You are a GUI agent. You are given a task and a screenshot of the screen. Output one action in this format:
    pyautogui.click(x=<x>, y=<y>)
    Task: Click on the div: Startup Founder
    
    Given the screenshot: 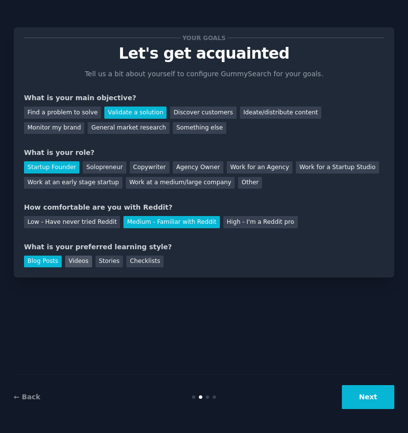 What is the action you would take?
    pyautogui.click(x=51, y=167)
    